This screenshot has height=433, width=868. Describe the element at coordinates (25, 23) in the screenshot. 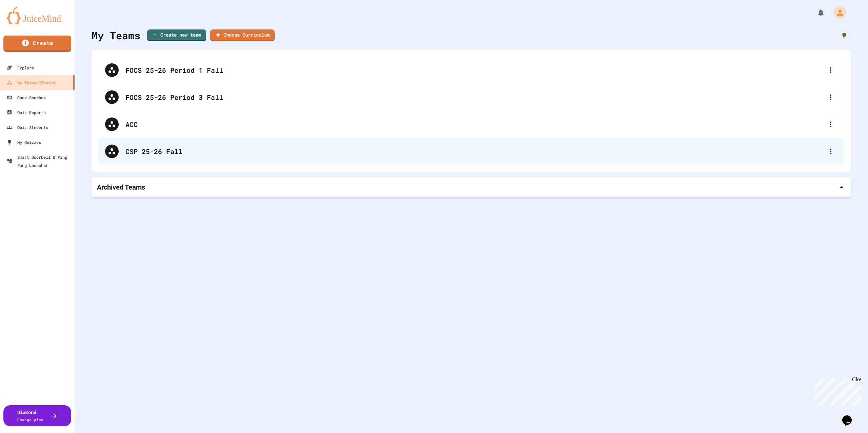

I see `div: Chat with us now!Close` at that location.